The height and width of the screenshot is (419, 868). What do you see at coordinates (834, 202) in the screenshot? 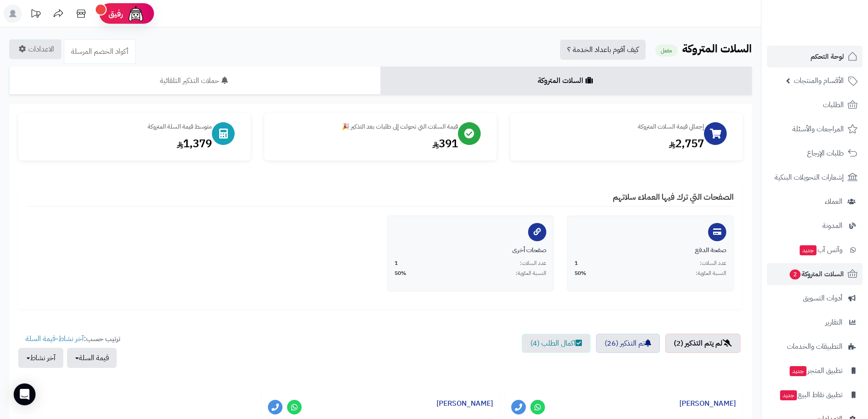
I see `span: العملاء` at bounding box center [834, 202].